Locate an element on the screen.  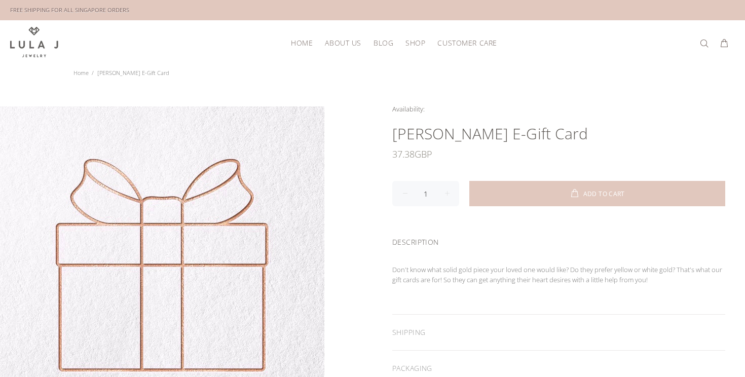
div: SHIPPING is located at coordinates (559, 333).